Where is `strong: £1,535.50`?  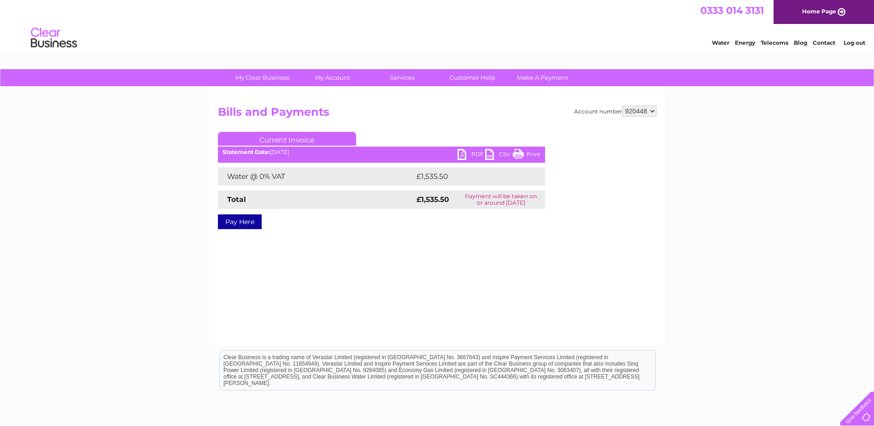
strong: £1,535.50 is located at coordinates (433, 199).